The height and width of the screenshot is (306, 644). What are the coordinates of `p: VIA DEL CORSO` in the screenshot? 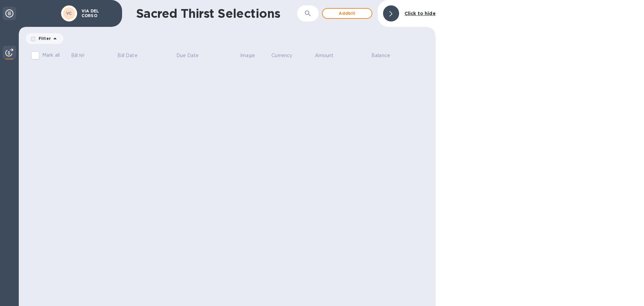 It's located at (98, 13).